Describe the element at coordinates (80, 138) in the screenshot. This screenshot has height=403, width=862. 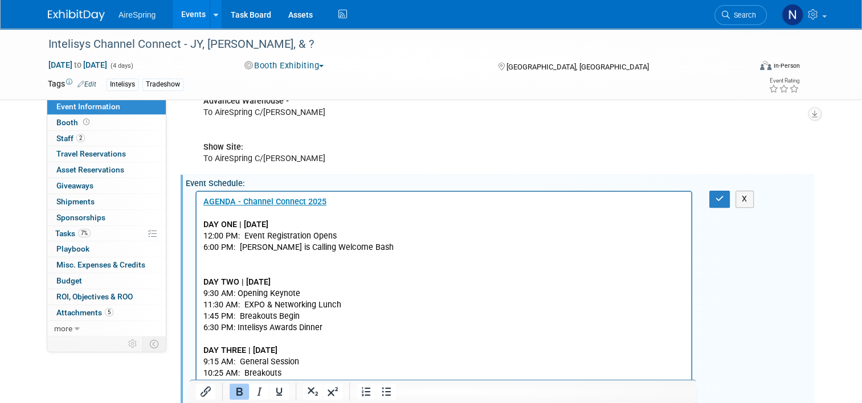
I see `span: 2` at that location.